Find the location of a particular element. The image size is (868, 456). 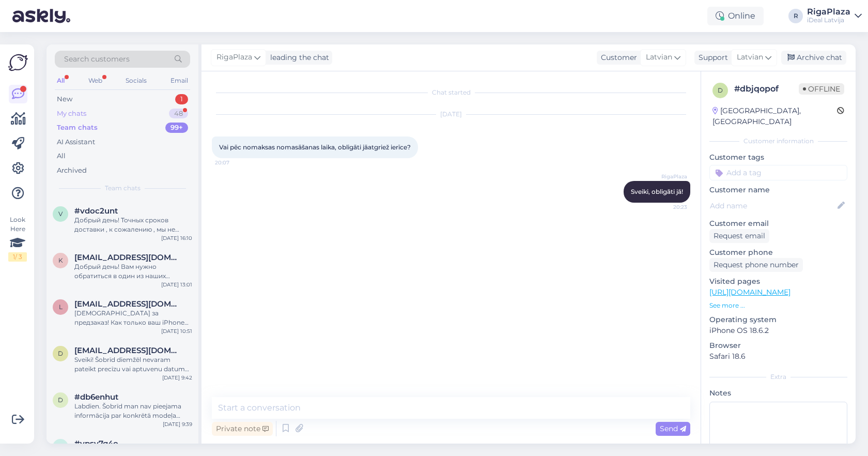

p: Browser is located at coordinates (778, 345).